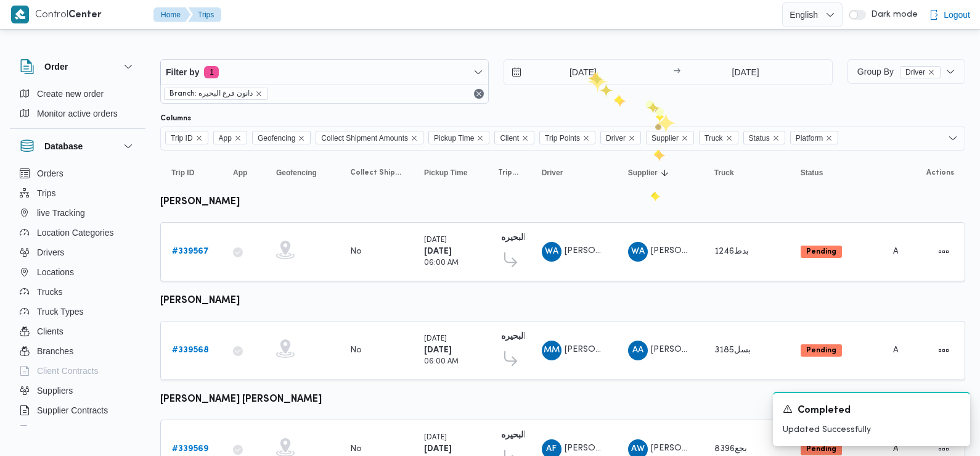 The width and height of the screenshot is (980, 456). Describe the element at coordinates (199, 138) in the screenshot. I see `button: Remove Trip ID from selection in this group` at that location.